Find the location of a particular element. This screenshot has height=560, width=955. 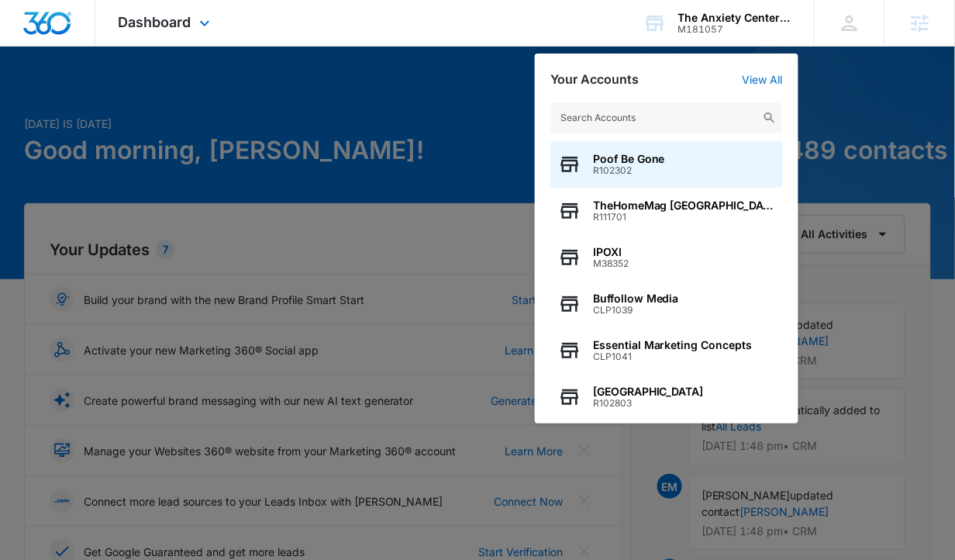

span: Buffollow Media is located at coordinates (636, 298).